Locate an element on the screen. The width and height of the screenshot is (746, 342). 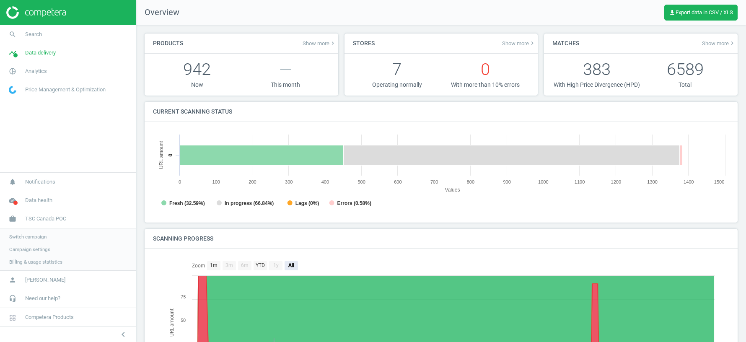
text: 1m is located at coordinates (214, 265).